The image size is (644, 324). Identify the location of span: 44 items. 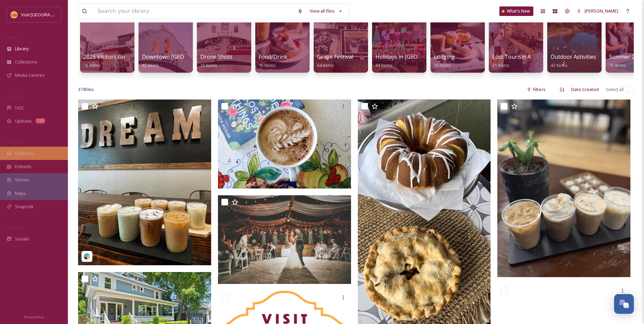
(384, 65).